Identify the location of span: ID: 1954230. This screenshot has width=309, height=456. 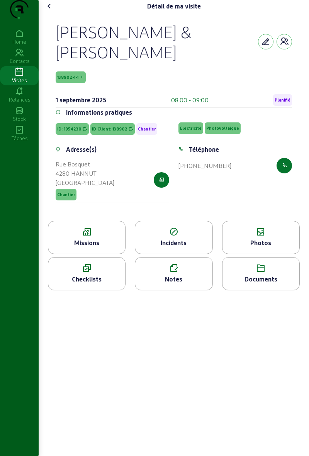
(69, 129).